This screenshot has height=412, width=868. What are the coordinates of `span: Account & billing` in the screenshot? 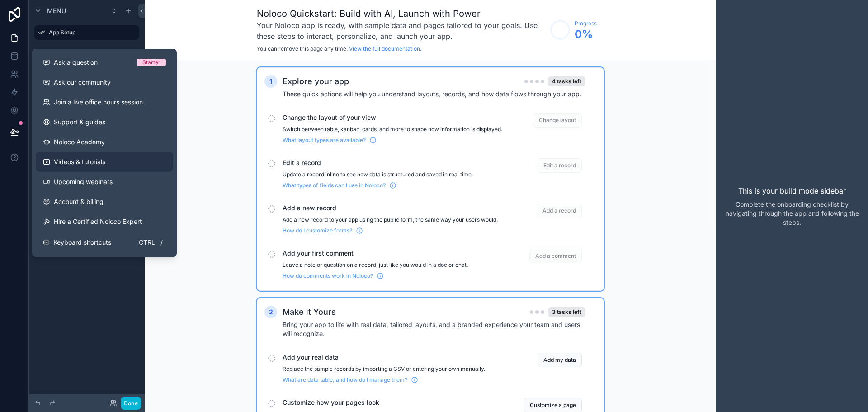 It's located at (79, 201).